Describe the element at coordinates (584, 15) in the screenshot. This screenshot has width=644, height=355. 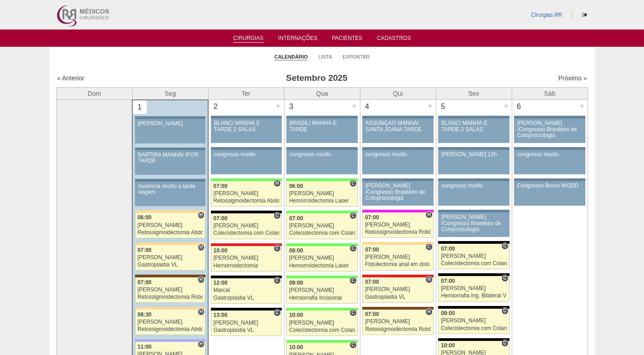
I see `i: Sair` at that location.